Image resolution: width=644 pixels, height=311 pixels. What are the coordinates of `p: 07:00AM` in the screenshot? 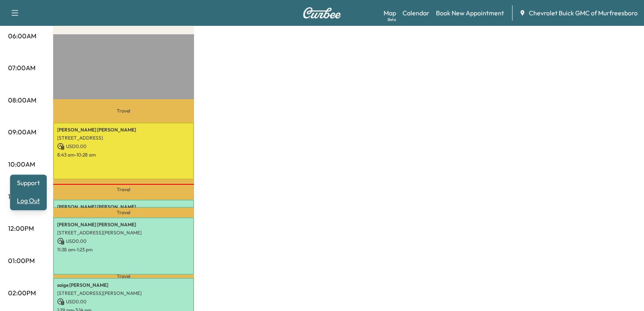 It's located at (22, 68).